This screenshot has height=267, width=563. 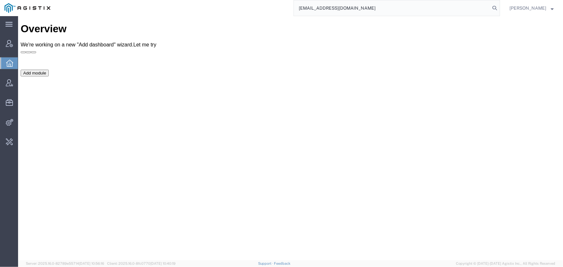 I want to click on a: Let me try, so click(x=126, y=28).